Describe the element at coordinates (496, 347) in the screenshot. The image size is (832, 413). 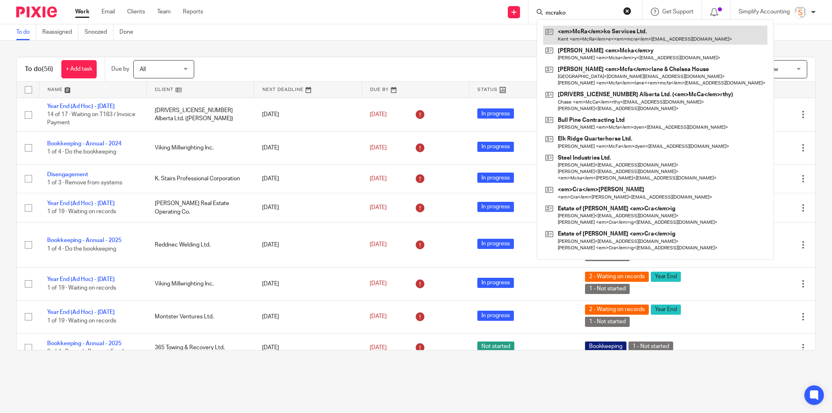
I see `span: Not started` at that location.